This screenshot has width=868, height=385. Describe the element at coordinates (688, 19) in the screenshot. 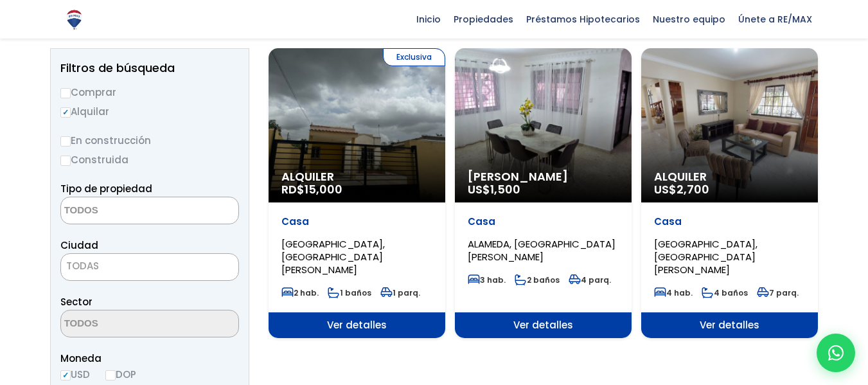

I see `span: Nuestro equipo` at that location.